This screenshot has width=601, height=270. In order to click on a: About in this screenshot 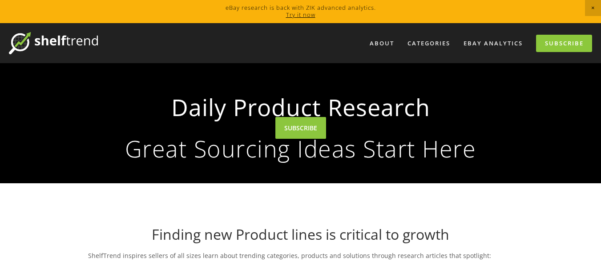, I will do `click(382, 43)`.